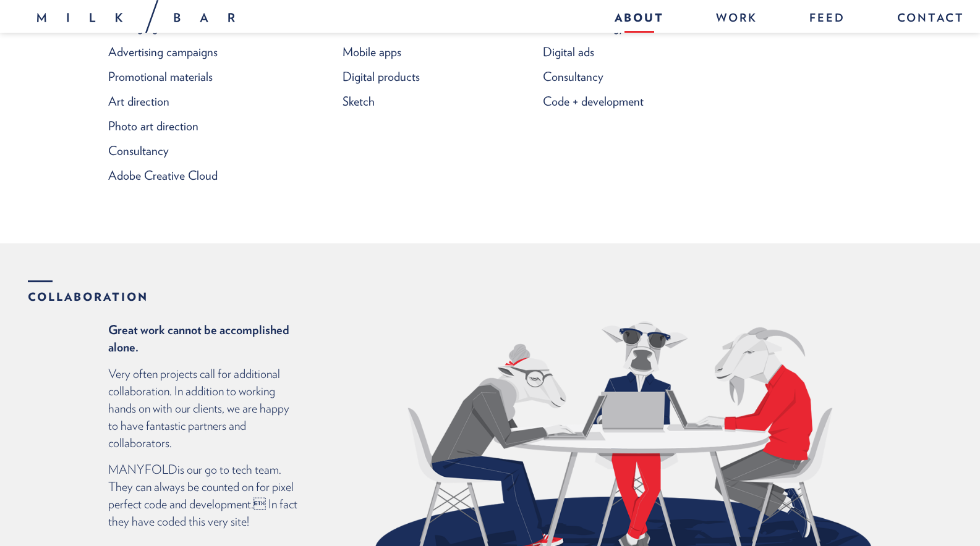  Describe the element at coordinates (203, 176) in the screenshot. I see `li: Adobe Creative Cloud` at that location.